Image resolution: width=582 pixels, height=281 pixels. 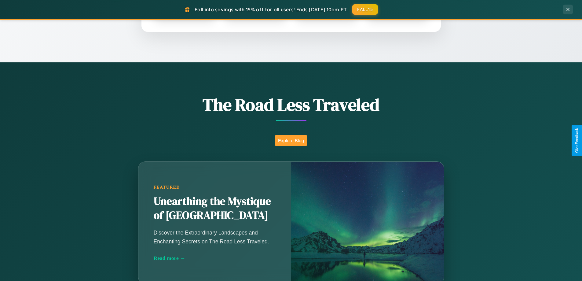 I want to click on div: Read more →, so click(x=215, y=258).